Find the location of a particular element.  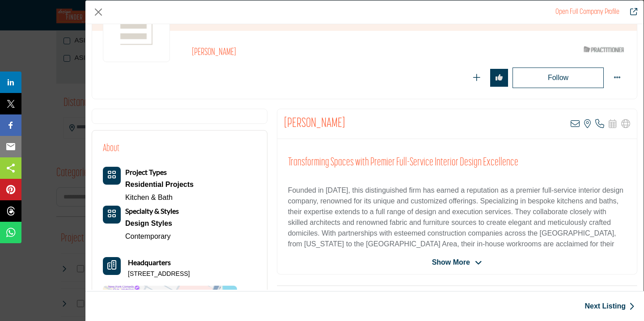

h2: Transforming Spaces with Premier Full-Service Interior Design Excellence is located at coordinates (457, 162).